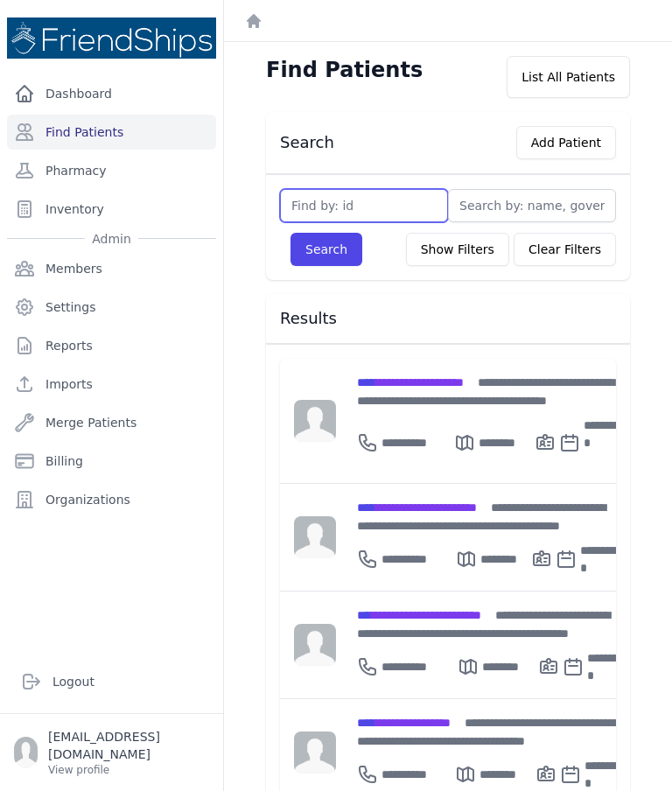 This screenshot has height=791, width=672. What do you see at coordinates (566, 143) in the screenshot?
I see `button: Add Patient` at bounding box center [566, 143].